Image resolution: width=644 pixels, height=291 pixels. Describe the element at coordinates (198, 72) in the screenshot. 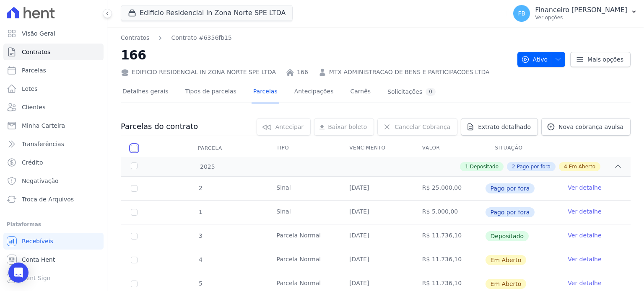

I see `div: EDIFICIO RESIDENCIAL IN ZONA NORTE SPE LTDA` at that location.